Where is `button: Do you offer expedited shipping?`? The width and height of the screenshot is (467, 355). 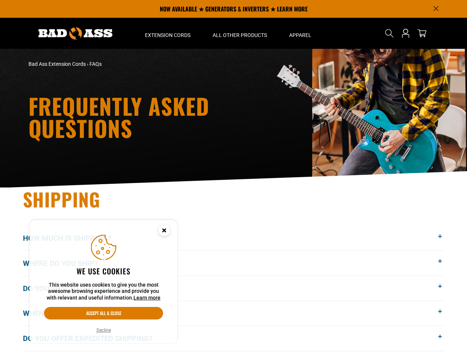
button: Do you offer expedited shipping? is located at coordinates (233, 338).